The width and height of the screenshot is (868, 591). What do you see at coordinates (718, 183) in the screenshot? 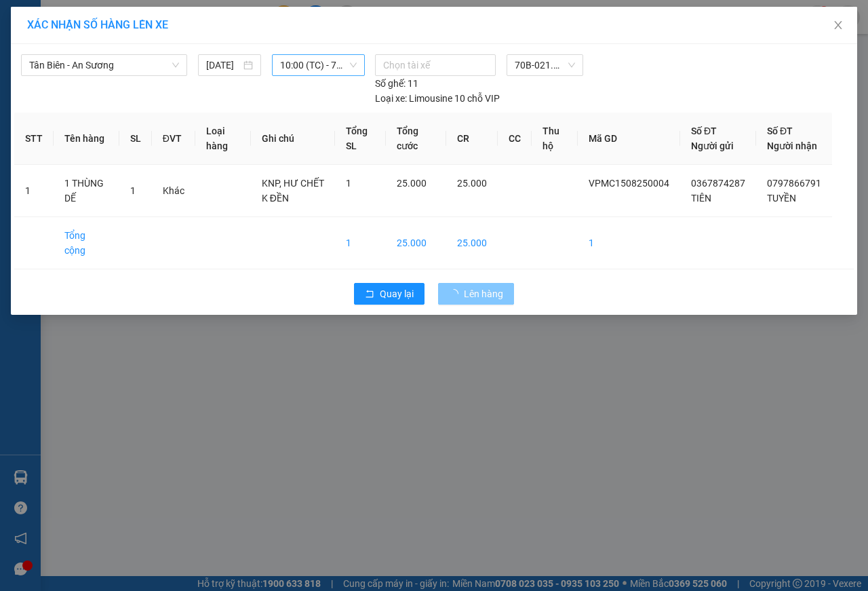
I see `span: 0367874287` at bounding box center [718, 183].